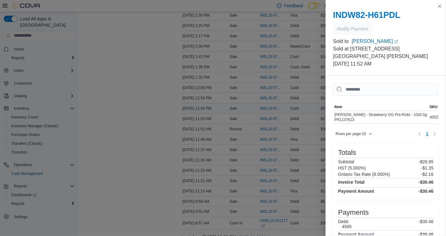 Image resolution: width=446 pixels, height=236 pixels. Describe the element at coordinates (352, 168) in the screenshot. I see `h6: HST (5.000%)` at that location.